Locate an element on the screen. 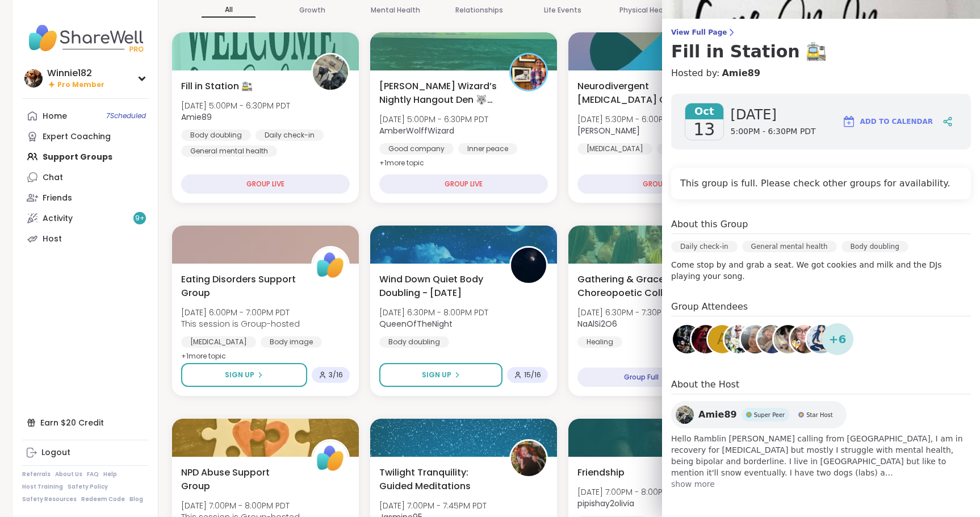 This screenshot has width=980, height=517. p: All is located at coordinates (228, 10).